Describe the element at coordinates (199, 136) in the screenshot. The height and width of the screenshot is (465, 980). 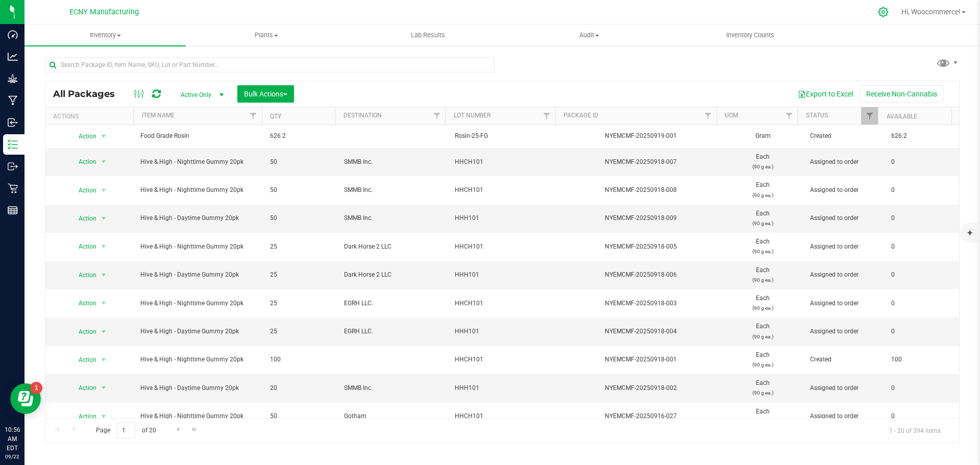
I see `span: Food Grade Rosin` at that location.